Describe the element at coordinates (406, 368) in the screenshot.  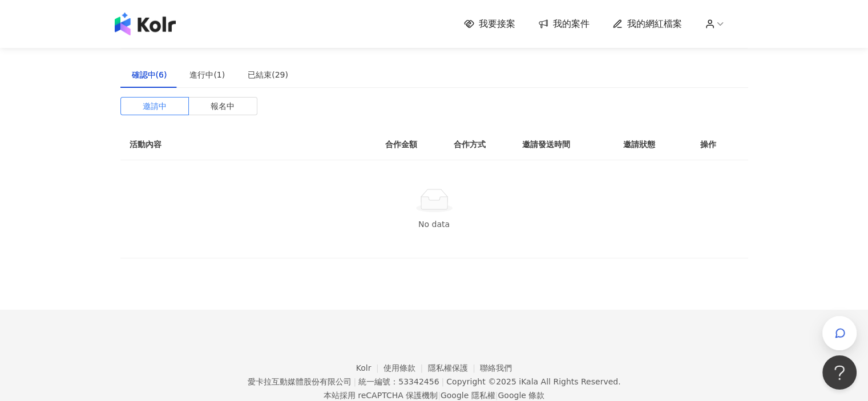
I see `a: 使用條款` at that location.